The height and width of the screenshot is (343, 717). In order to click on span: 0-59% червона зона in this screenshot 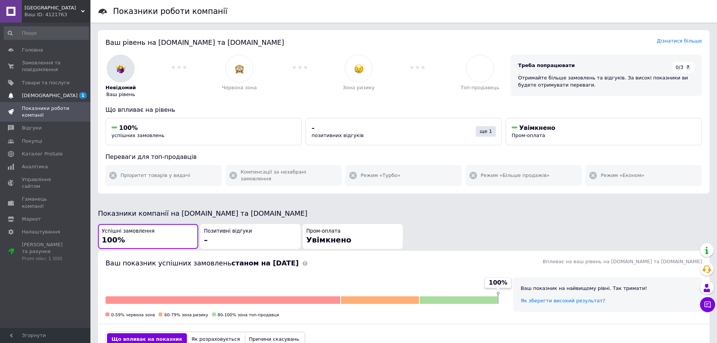, I will do `click(133, 315)`.